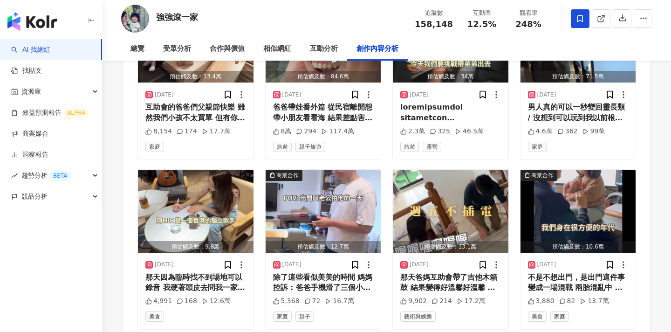  I want to click on div: 2.3萬, so click(412, 131).